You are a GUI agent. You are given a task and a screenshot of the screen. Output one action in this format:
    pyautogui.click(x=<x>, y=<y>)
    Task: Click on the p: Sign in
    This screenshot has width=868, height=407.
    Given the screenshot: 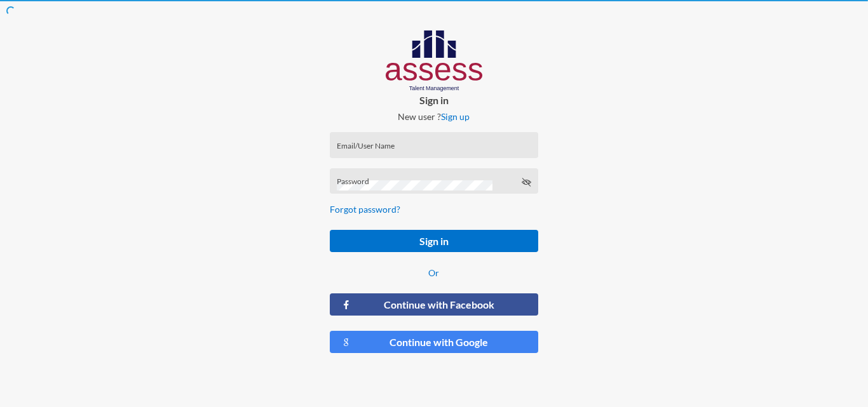 What is the action you would take?
    pyautogui.click(x=434, y=100)
    